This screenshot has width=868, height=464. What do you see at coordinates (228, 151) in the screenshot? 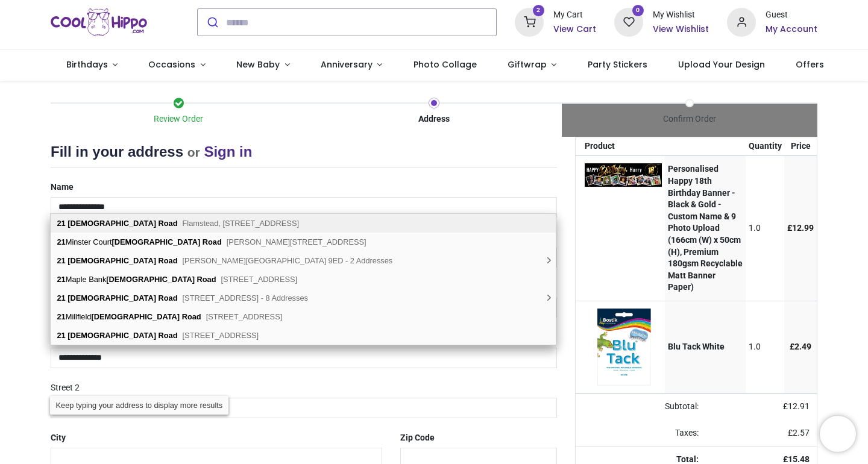
I see `a: Sign in` at bounding box center [228, 151].